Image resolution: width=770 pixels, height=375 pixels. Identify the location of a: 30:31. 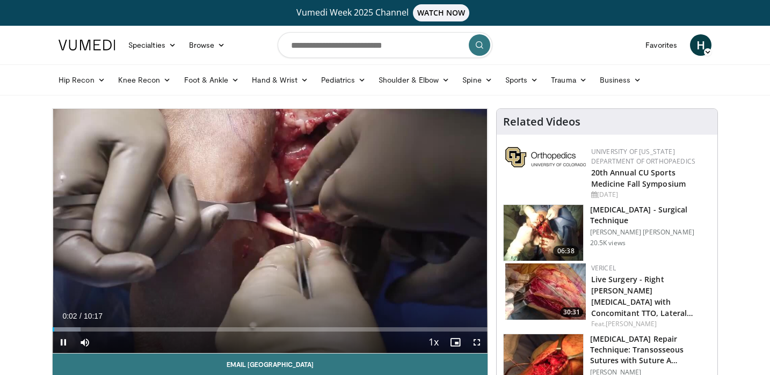
(545, 291).